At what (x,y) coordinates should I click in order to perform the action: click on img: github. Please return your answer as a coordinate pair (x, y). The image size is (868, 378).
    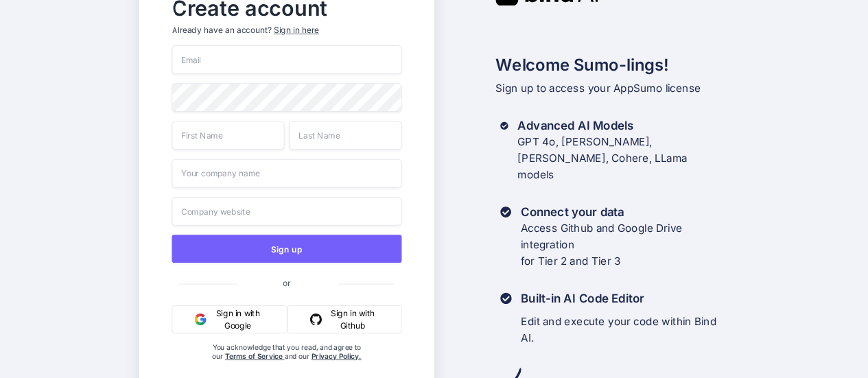
    Looking at the image, I should click on (316, 320).